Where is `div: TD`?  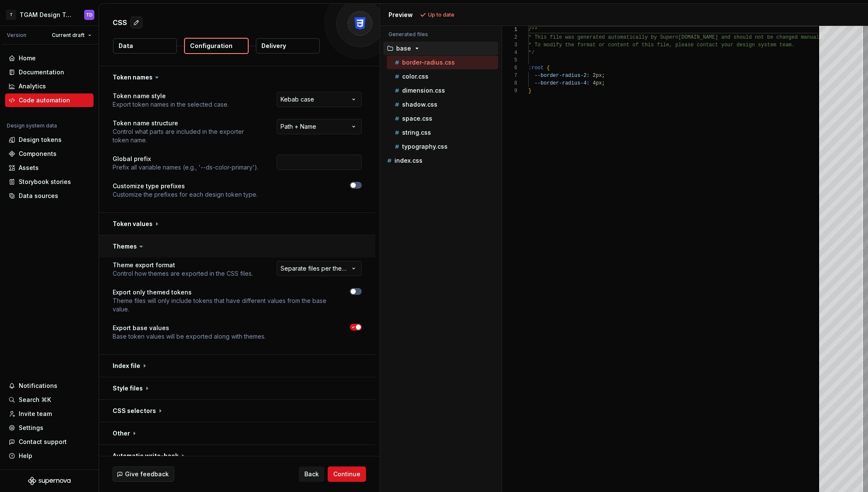 div: TD is located at coordinates (89, 15).